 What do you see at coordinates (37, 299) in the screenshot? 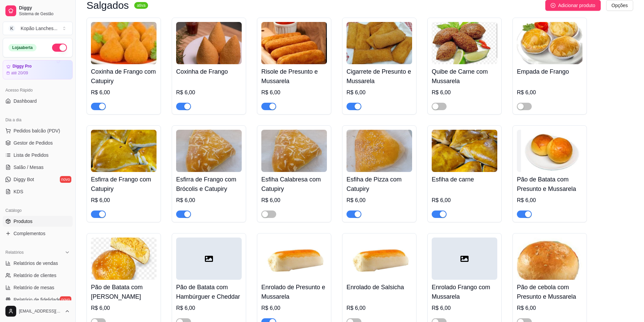
I see `a: Relatório de fidelidadenovo` at bounding box center [37, 299].